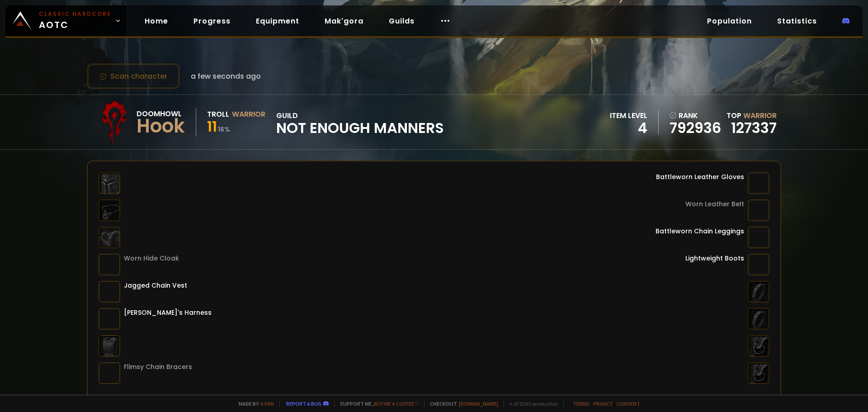 This screenshot has width=868, height=412. What do you see at coordinates (758, 265) in the screenshot?
I see `img: item-4946` at bounding box center [758, 265].